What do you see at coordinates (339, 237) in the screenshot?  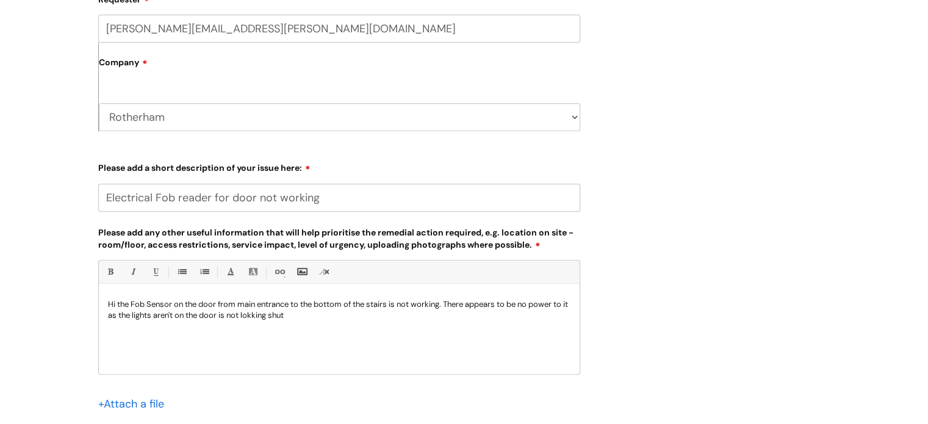 I see `label: Please add any other useful information that will help prioritise the remedial action required, e...` at bounding box center [339, 237].